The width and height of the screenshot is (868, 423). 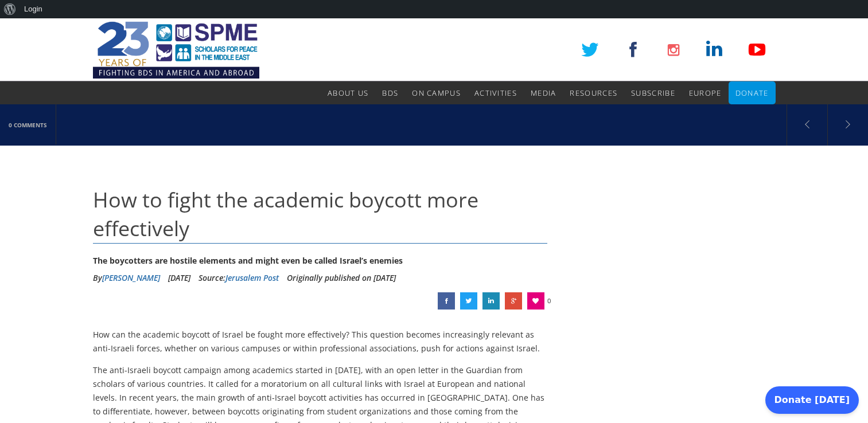 I want to click on li: By, so click(x=126, y=278).